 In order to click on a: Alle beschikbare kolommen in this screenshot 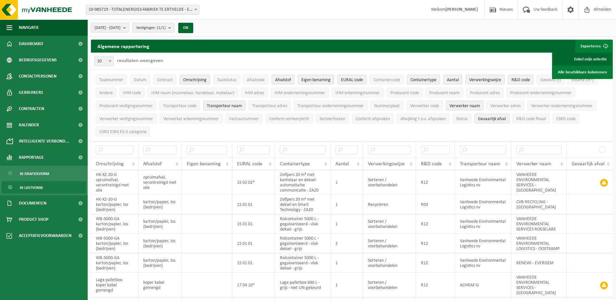, I will do `click(583, 72)`.